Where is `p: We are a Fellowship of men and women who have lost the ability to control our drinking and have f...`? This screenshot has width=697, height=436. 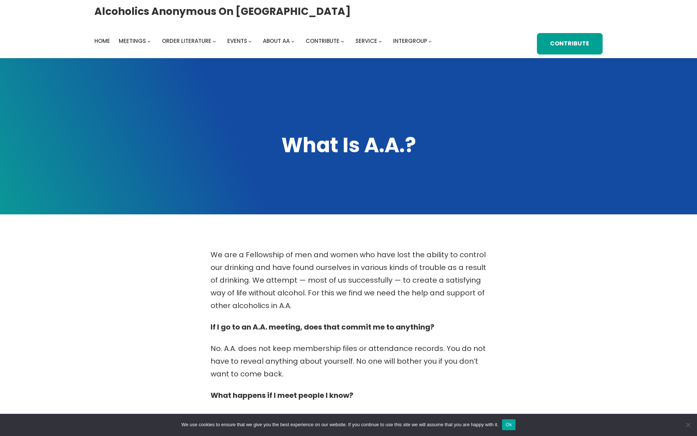 p: We are a Fellowship of men and women who have lost the ability to control our drinking and have f... is located at coordinates (349, 280).